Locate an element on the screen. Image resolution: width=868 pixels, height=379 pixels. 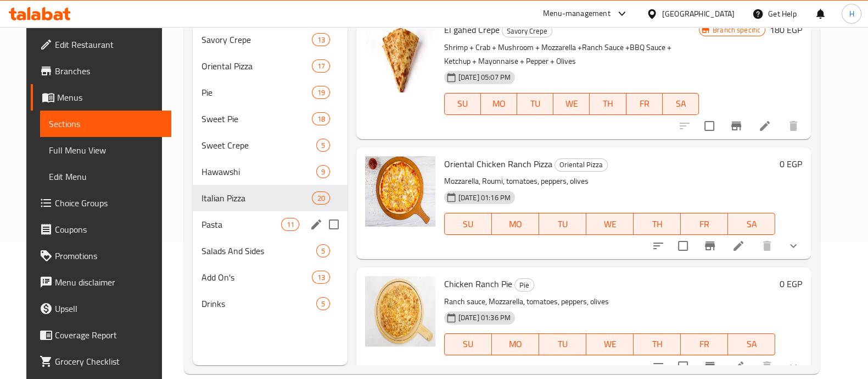
button: sort-choices is located at coordinates (659, 246).